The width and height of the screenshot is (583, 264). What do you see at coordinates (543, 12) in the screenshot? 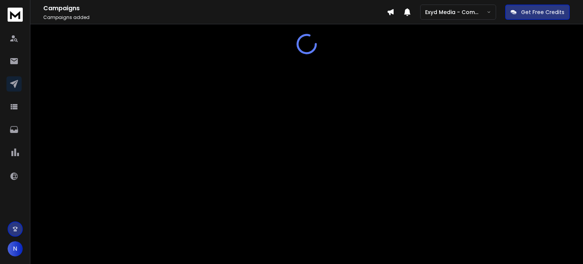
I see `p: Get Free Credits` at bounding box center [543, 12].